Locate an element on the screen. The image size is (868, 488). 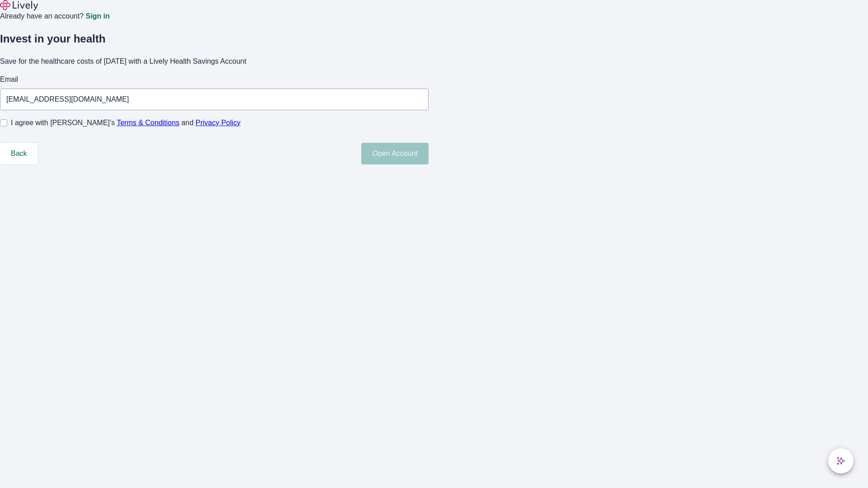
button: chat is located at coordinates (841, 462).